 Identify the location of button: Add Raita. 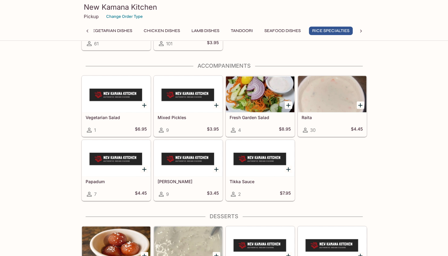
(360, 105).